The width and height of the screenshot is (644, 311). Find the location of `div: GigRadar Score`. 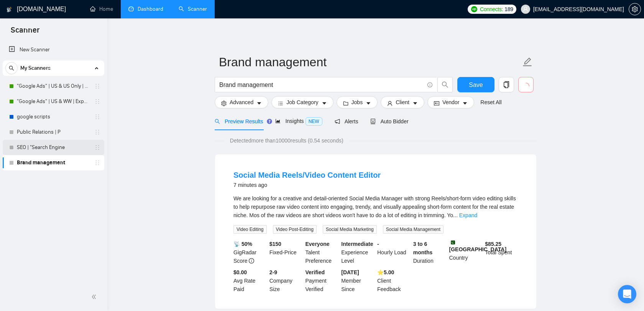

div: GigRadar Score is located at coordinates (250, 252).